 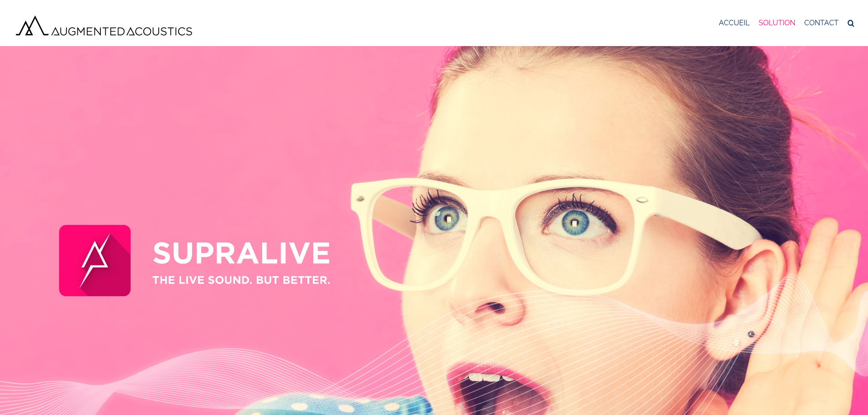 I want to click on nav: Menu principal, so click(x=787, y=23).